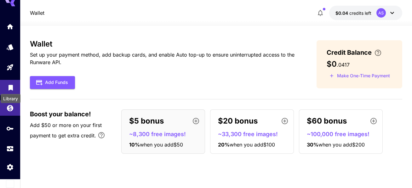 The image size is (412, 188). I want to click on div: AS, so click(381, 13).